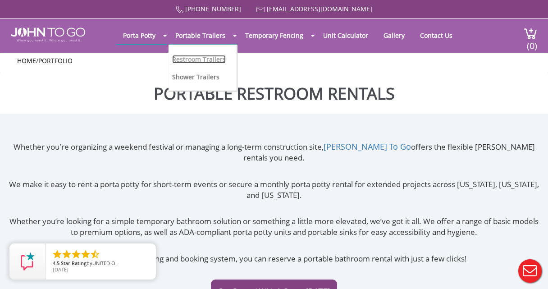  What do you see at coordinates (100, 264) in the screenshot?
I see `span: by` at bounding box center [100, 264].